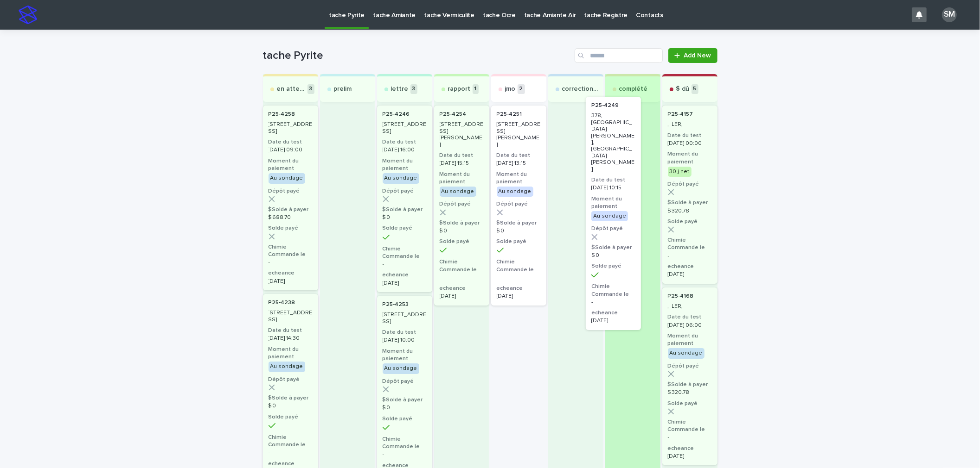 This screenshot has width=980, height=468. Describe the element at coordinates (510, 89) in the screenshot. I see `p: jmo` at that location.